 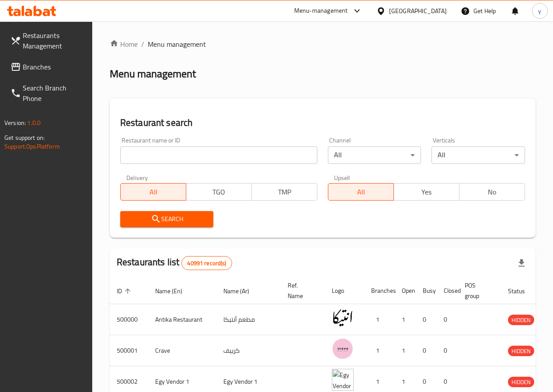 What do you see at coordinates (137, 178) in the screenshot?
I see `label: Delivery` at bounding box center [137, 178].